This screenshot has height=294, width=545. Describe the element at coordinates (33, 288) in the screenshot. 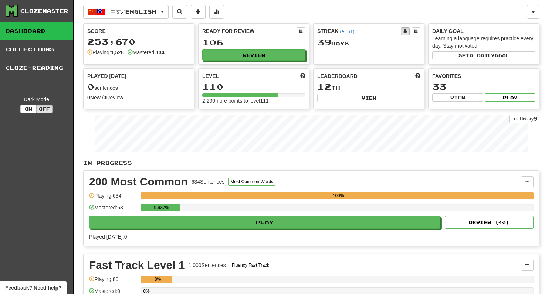

I see `span: Open feedback widget` at that location.